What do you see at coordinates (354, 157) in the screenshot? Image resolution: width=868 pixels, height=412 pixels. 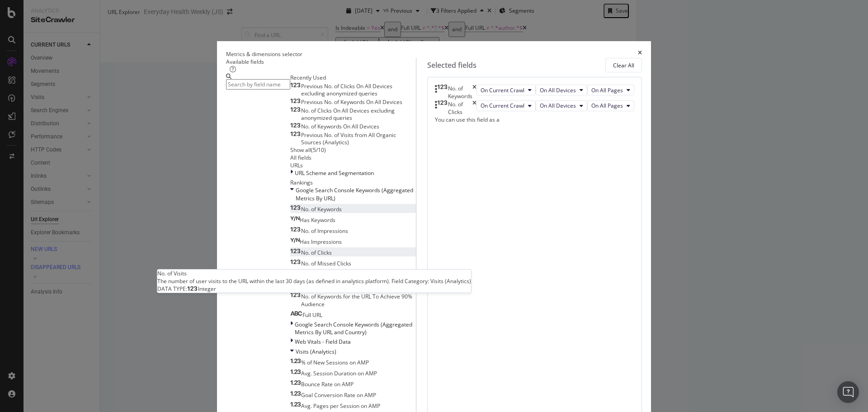 I see `div: All fields` at bounding box center [354, 157].